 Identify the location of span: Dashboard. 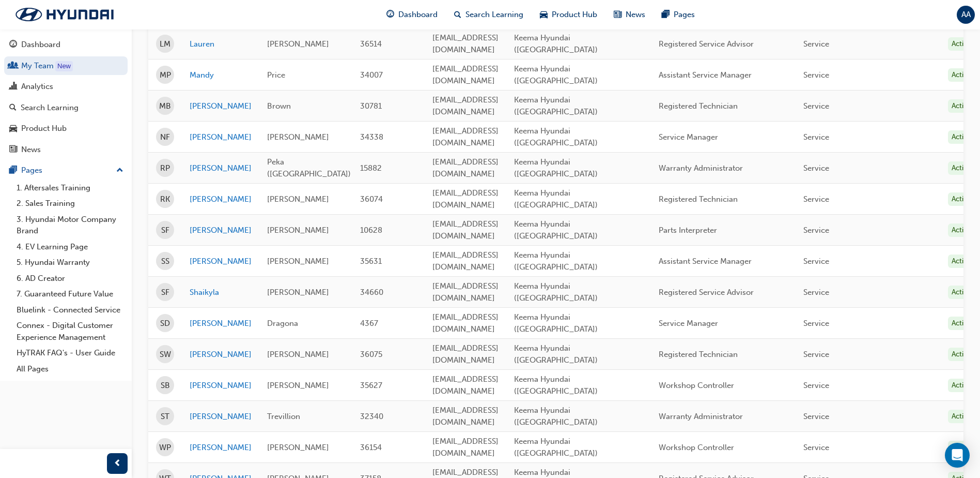
(418, 15).